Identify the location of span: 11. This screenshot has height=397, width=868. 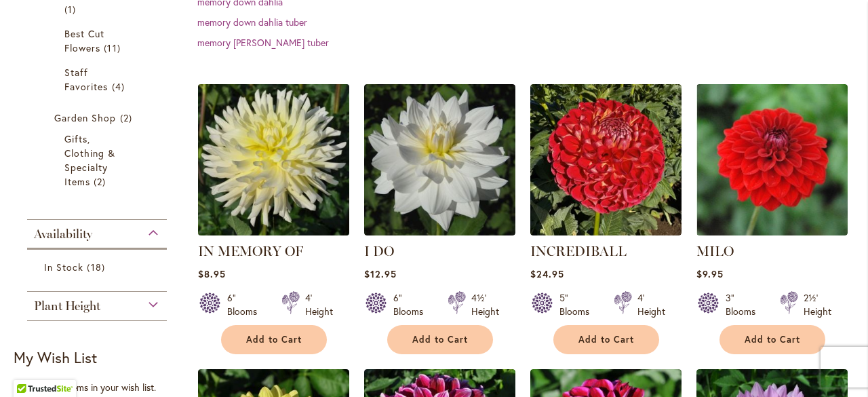
(113, 48).